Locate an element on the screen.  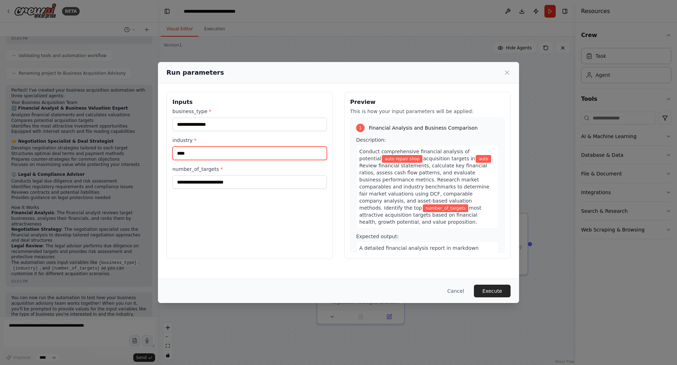
span: Variable: number_of_targets is located at coordinates (445, 208).